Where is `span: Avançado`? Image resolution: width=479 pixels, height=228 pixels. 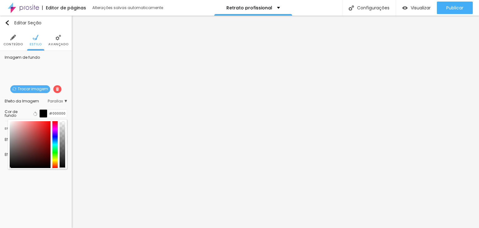
span: Avançado is located at coordinates (58, 44).